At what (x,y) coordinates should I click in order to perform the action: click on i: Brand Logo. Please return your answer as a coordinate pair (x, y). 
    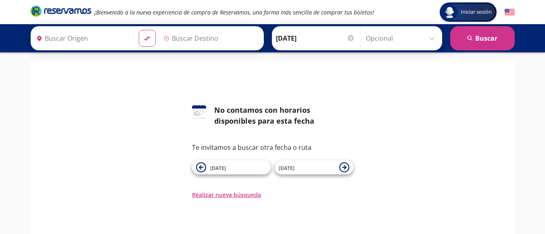
    Looking at the image, I should click on (61, 11).